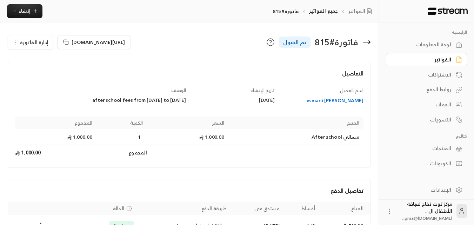 Image resolution: width=474 pixels, height=225 pixels. I want to click on table: Products, so click(189, 138).